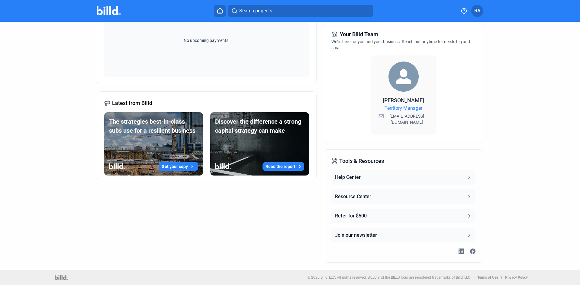 The image size is (580, 285). I want to click on span: Tools & Resources, so click(361, 161).